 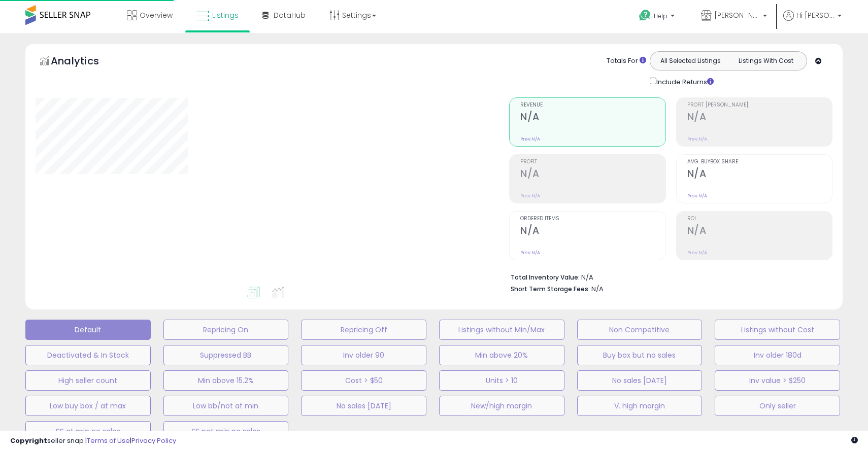 What do you see at coordinates (645, 15) in the screenshot?
I see `i: Get Help` at bounding box center [645, 15].